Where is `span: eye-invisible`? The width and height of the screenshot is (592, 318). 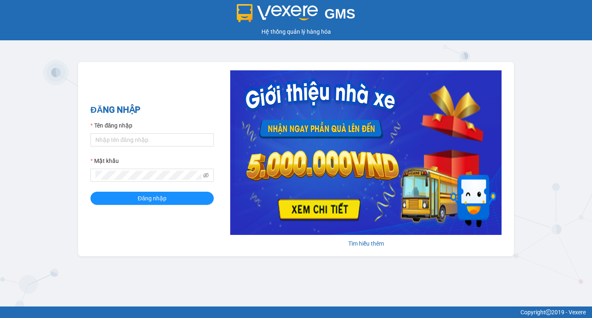
span: eye-invisible is located at coordinates (206, 175).